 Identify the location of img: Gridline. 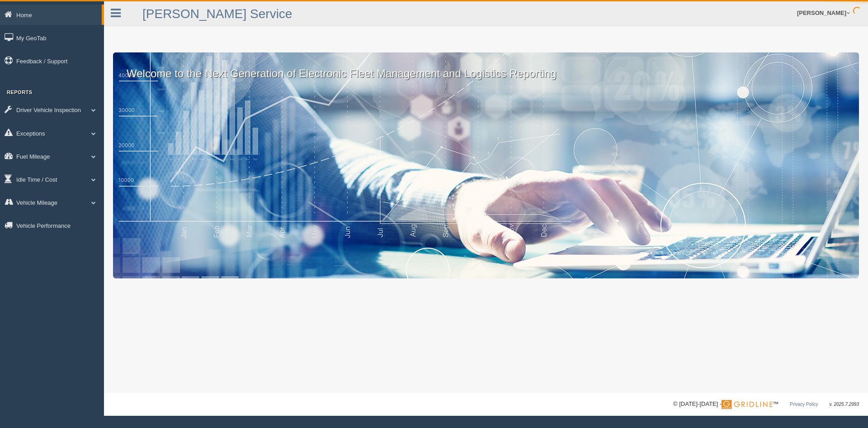
(746, 404).